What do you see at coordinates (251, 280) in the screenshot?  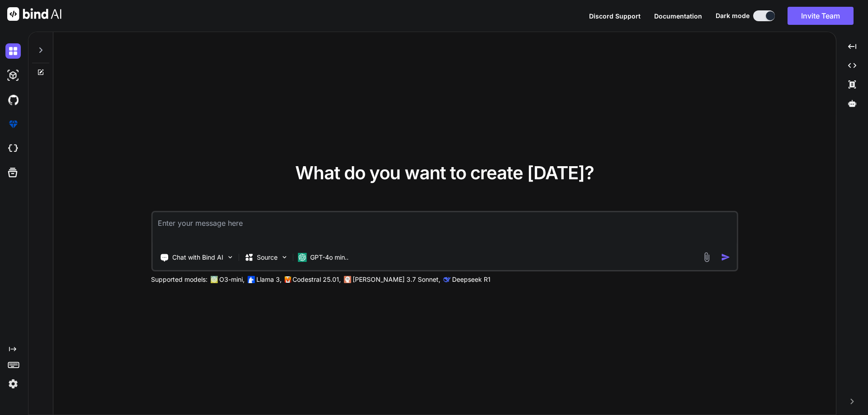 I see `img: Llama2` at bounding box center [251, 280].